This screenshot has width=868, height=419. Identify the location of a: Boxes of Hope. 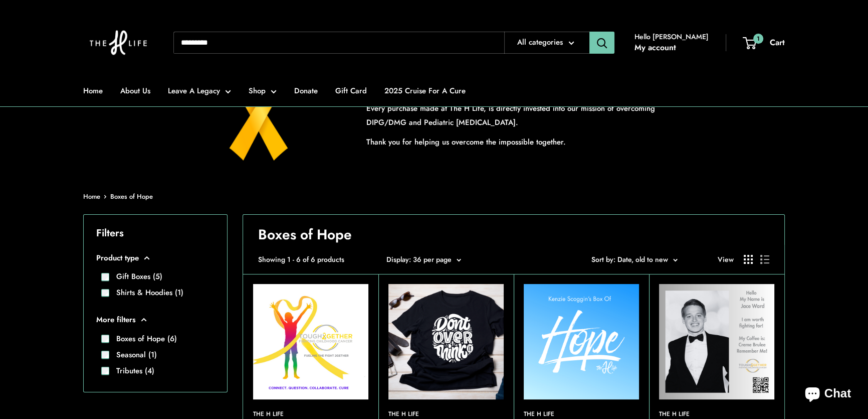
(132, 196).